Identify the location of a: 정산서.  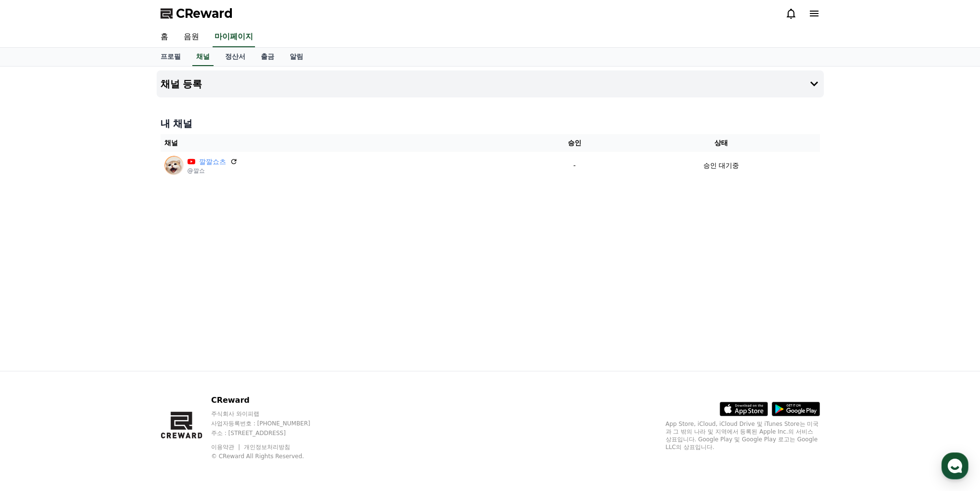
(236, 57).